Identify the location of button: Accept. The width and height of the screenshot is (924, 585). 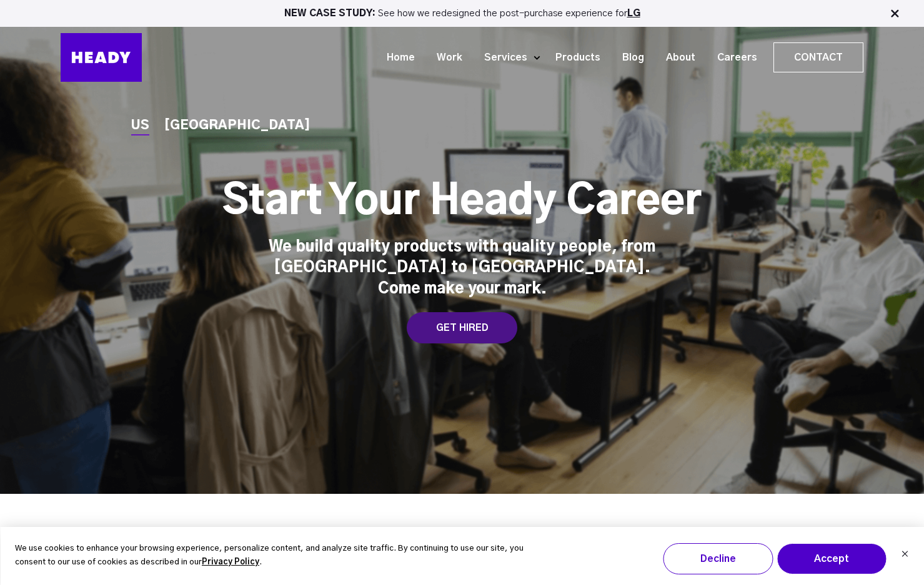
(832, 559).